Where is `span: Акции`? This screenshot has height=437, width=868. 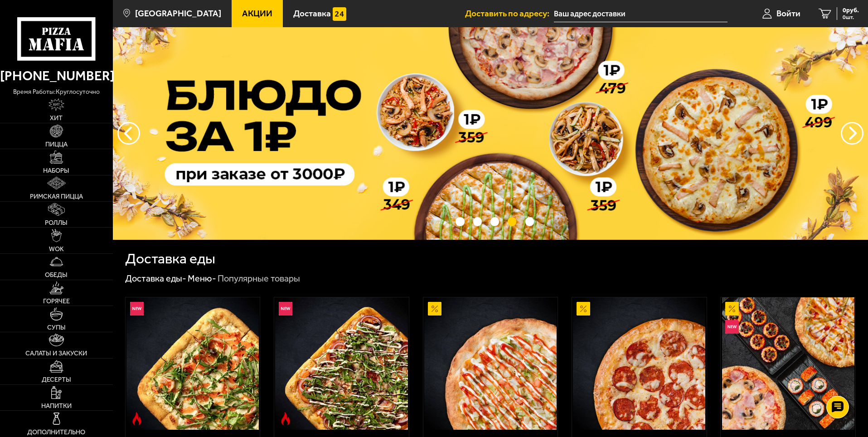
span: Акции is located at coordinates (257, 13).